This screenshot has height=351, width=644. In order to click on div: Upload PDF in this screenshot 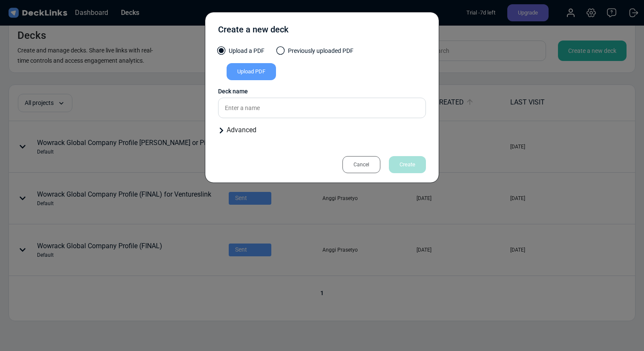, I will do `click(252, 72)`.